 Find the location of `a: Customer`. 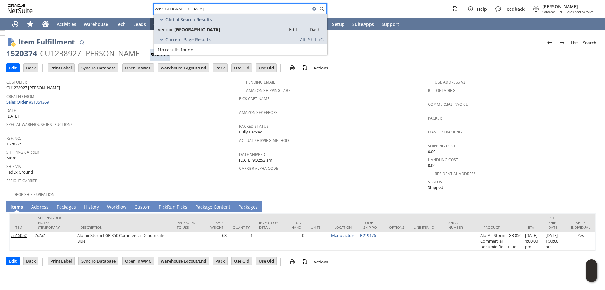

a: Customer is located at coordinates (16, 82).